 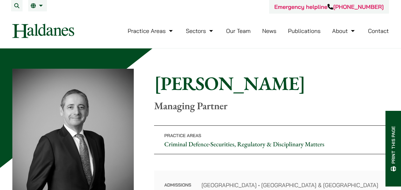 I want to click on a: About, so click(x=344, y=31).